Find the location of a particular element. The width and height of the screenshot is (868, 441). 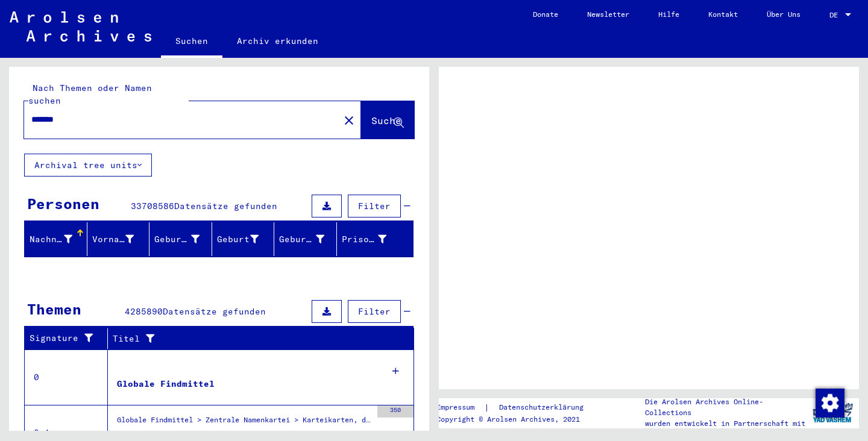

span: Suche is located at coordinates (386, 121).